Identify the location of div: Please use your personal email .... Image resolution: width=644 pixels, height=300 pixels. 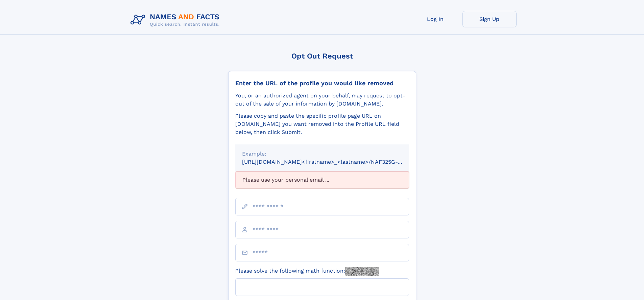
(322, 180).